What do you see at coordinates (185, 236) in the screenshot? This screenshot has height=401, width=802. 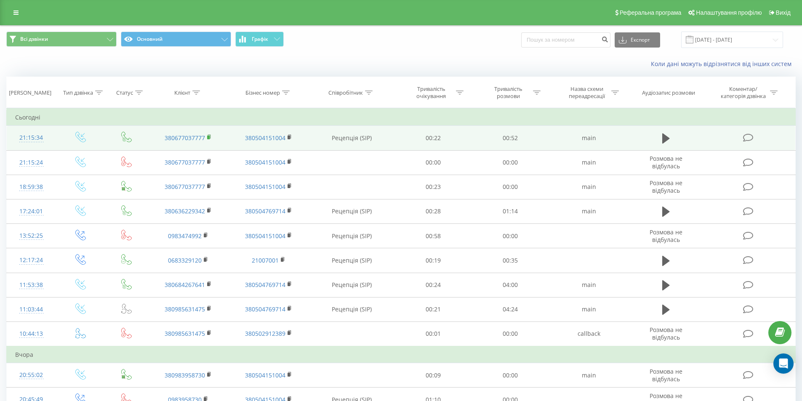 I see `a: 0983474992` at bounding box center [185, 236].